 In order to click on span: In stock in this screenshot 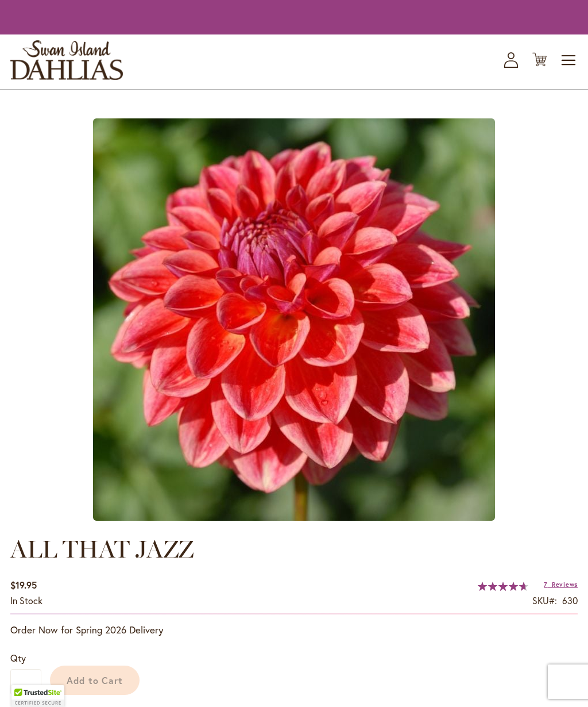, I will do `click(26, 600)`.